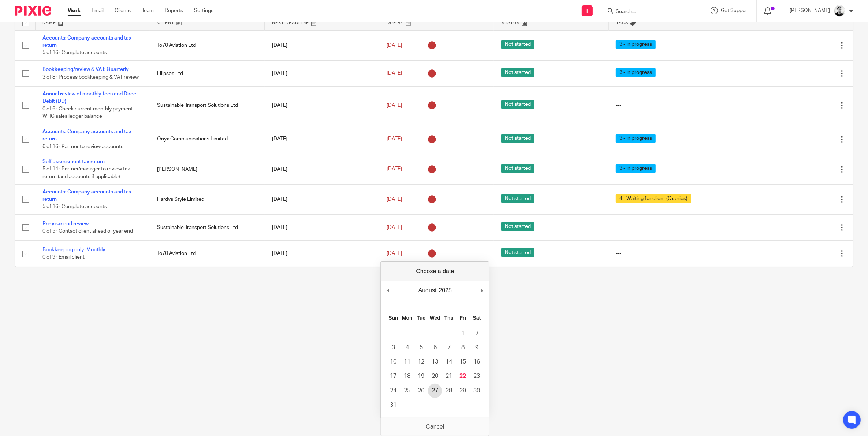  Describe the element at coordinates (463, 348) in the screenshot. I see `button: 8` at that location.